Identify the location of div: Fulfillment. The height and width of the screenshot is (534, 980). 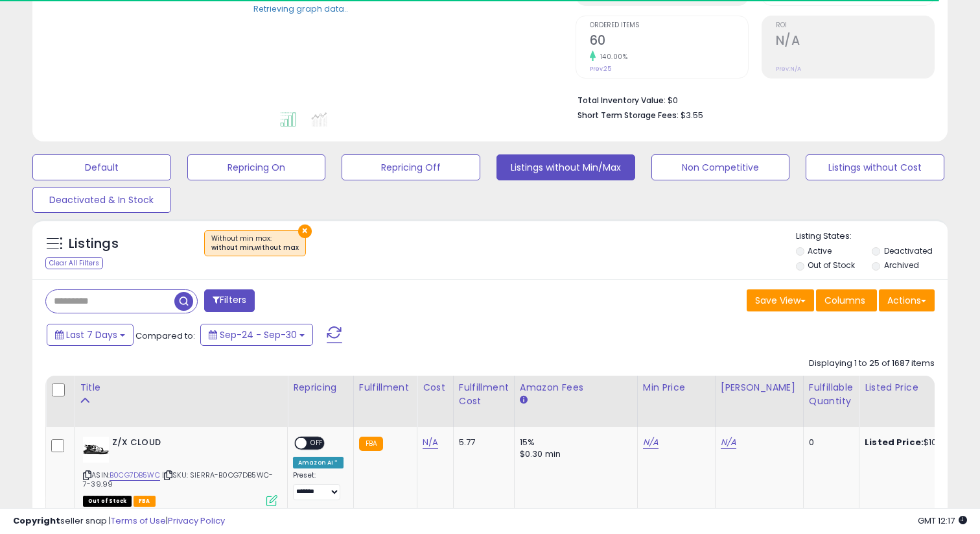
(385, 387).